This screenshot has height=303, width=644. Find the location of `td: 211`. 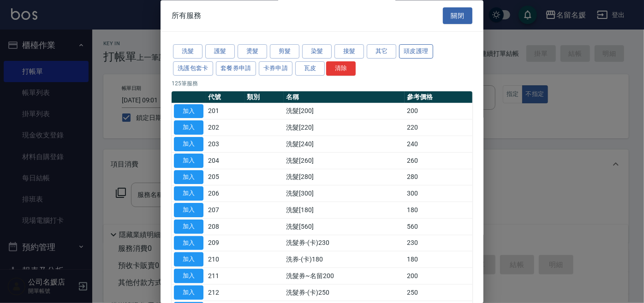

td: 211 is located at coordinates (225, 276).